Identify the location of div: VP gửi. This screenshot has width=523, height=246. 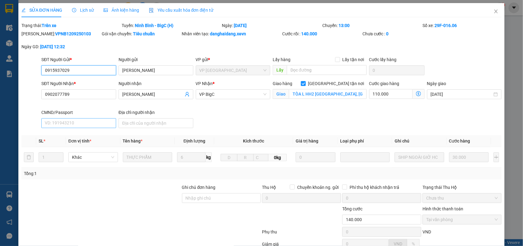
(233, 59).